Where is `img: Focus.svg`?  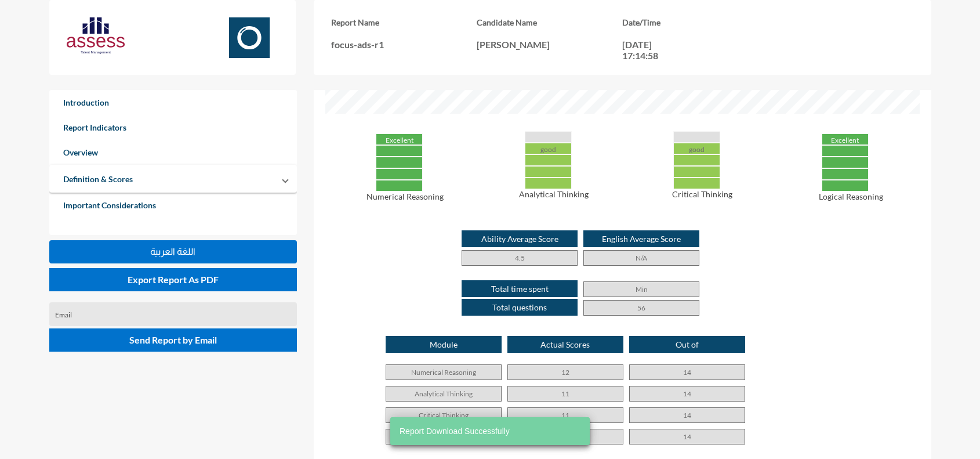
img: Focus.svg is located at coordinates (249, 38).